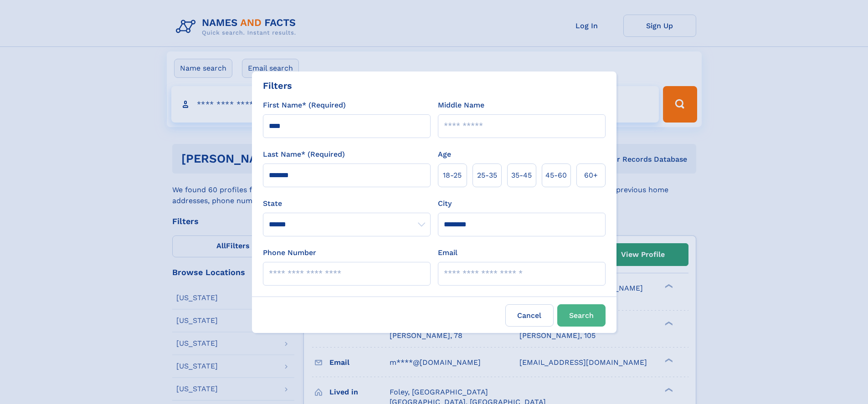 This screenshot has width=868, height=404. I want to click on span: 25‑35, so click(487, 175).